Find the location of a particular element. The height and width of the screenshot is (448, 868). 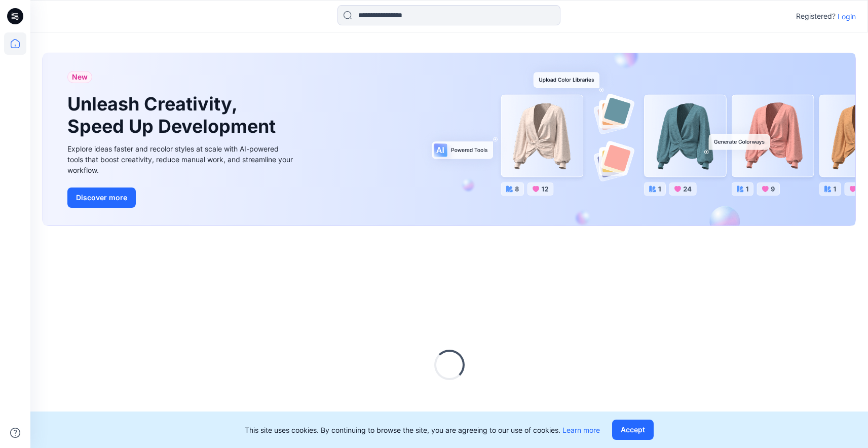

span: New is located at coordinates (79, 77).